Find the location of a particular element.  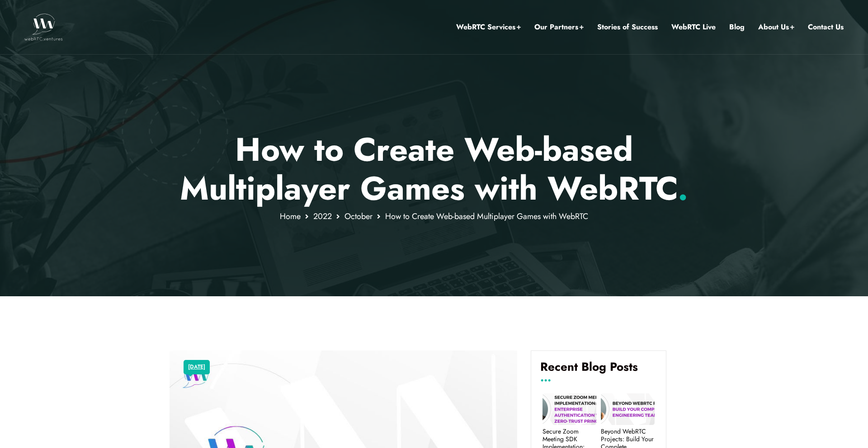

a: Stories of Success is located at coordinates (627, 27).